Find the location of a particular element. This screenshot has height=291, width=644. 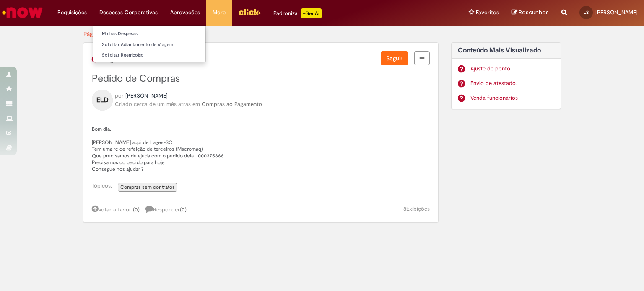

a: Envio de atestado. is located at coordinates (512, 83).